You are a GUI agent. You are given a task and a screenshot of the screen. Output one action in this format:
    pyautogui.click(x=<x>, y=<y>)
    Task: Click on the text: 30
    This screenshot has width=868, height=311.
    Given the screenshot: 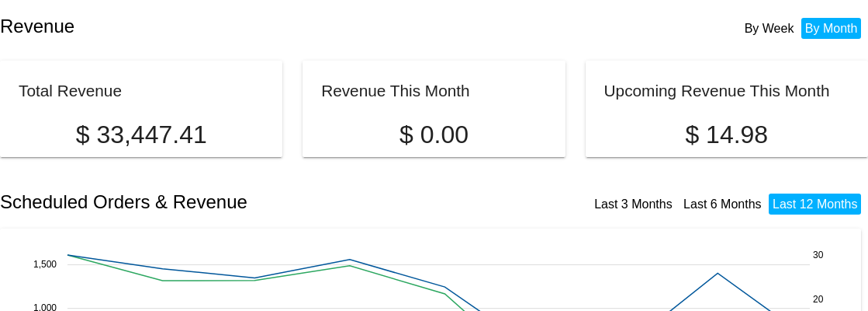 What is the action you would take?
    pyautogui.click(x=818, y=254)
    